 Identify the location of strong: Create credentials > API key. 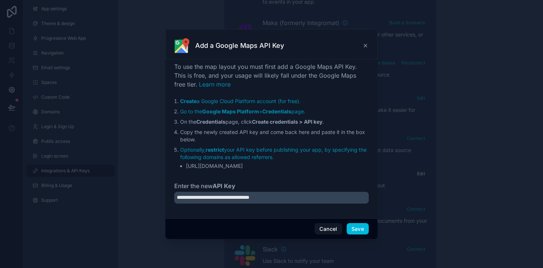
(287, 122).